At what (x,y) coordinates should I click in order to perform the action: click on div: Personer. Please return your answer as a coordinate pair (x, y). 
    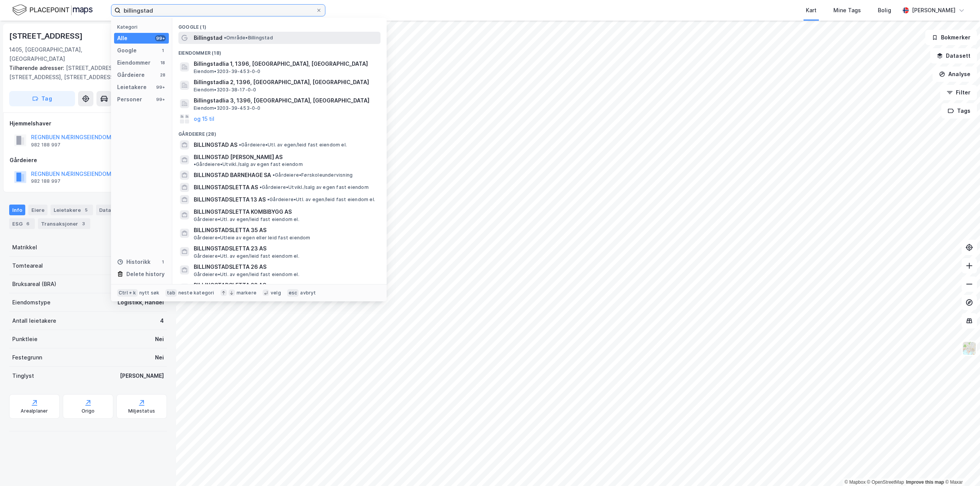
    Looking at the image, I should click on (130, 99).